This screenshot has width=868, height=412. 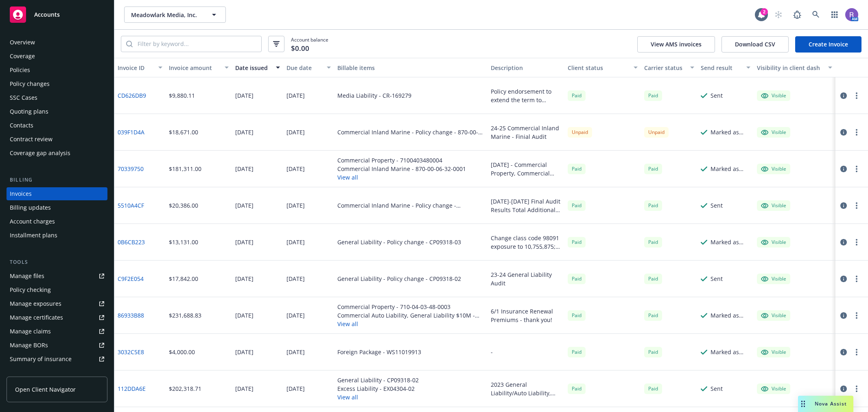 I want to click on div: $9,880.11, so click(x=182, y=95).